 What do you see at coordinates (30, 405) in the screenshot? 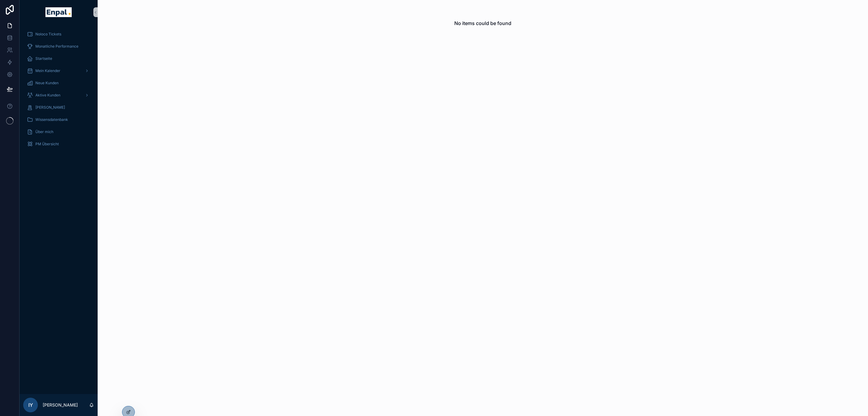
I see `span: IY` at bounding box center [30, 405].